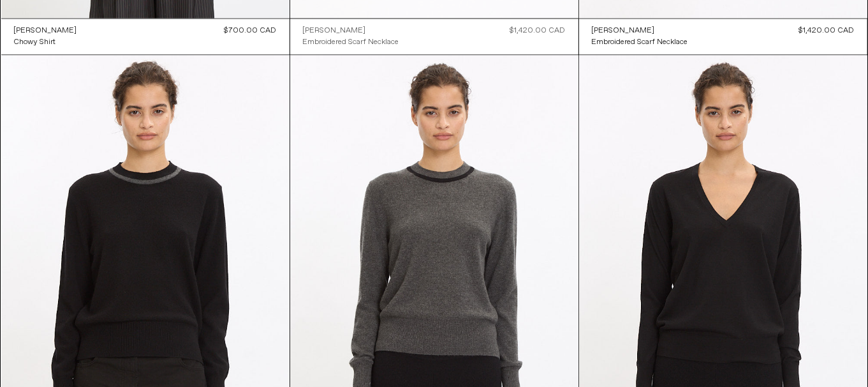 The image size is (868, 387). What do you see at coordinates (35, 42) in the screenshot?
I see `div: Chowy Shirt` at bounding box center [35, 42].